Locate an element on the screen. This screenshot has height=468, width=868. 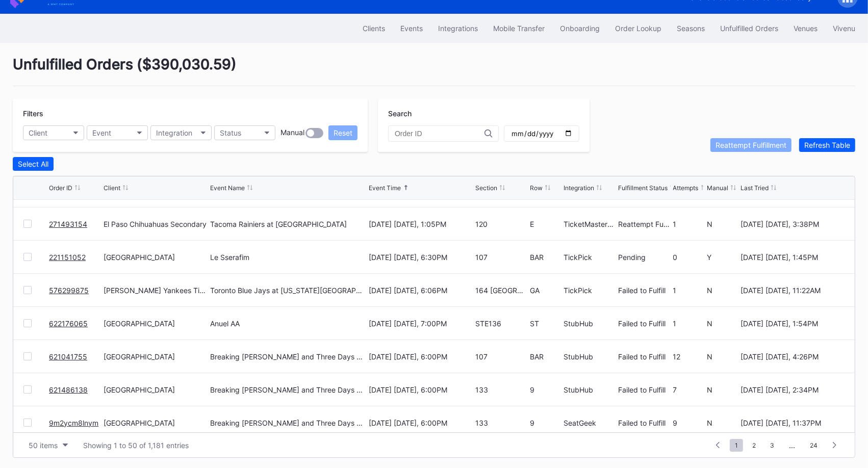
a: Clients is located at coordinates (374, 28).